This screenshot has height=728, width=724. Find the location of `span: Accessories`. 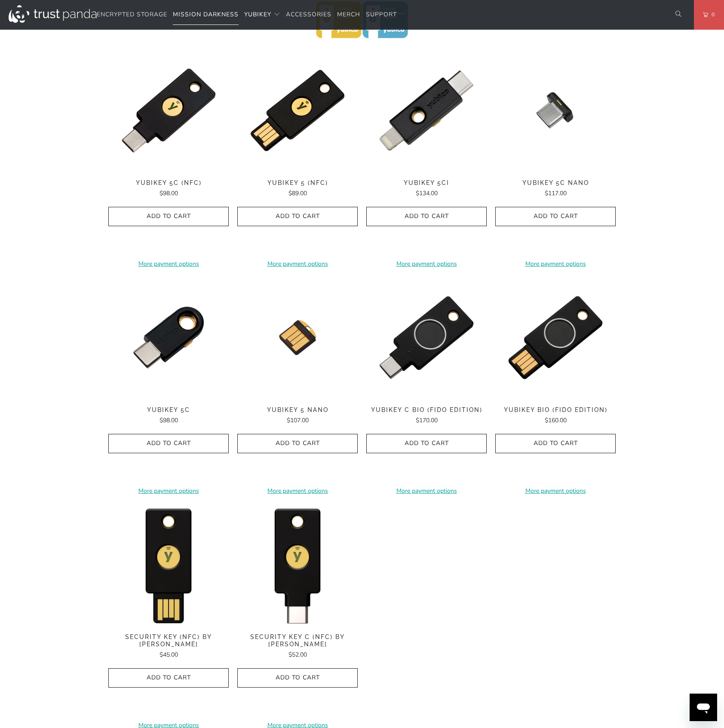

span: Accessories is located at coordinates (309, 14).